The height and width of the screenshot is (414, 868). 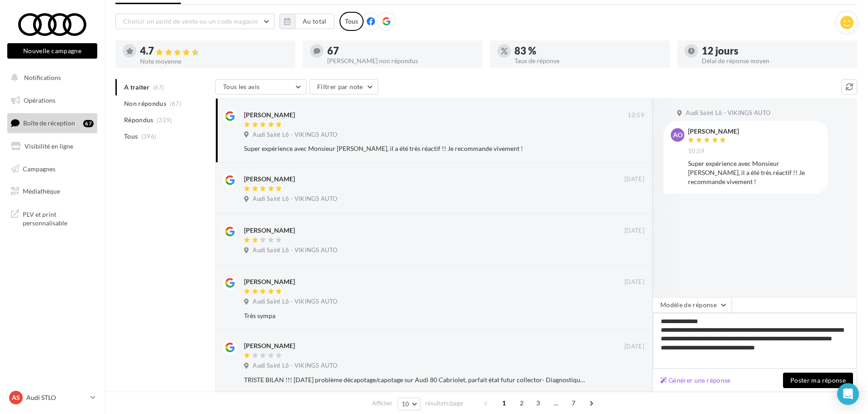 I want to click on button: Générer une réponse, so click(x=695, y=381).